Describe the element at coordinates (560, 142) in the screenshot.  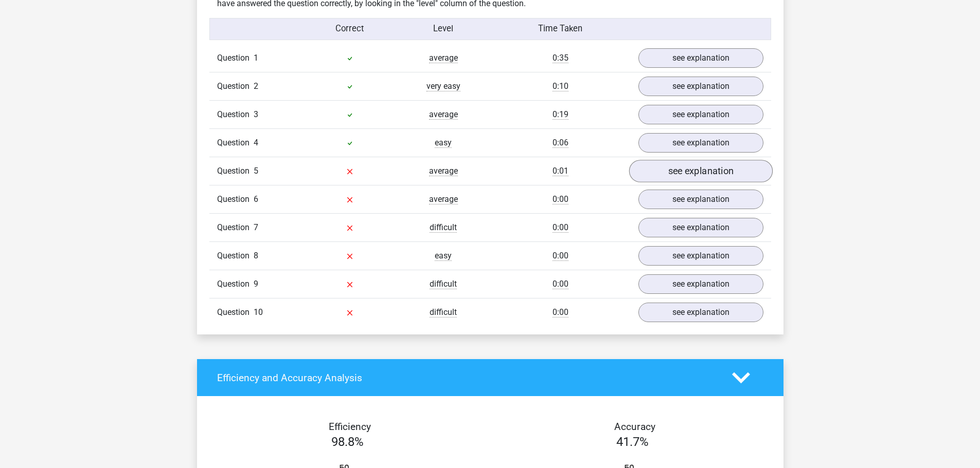
I see `span: 0:06` at that location.